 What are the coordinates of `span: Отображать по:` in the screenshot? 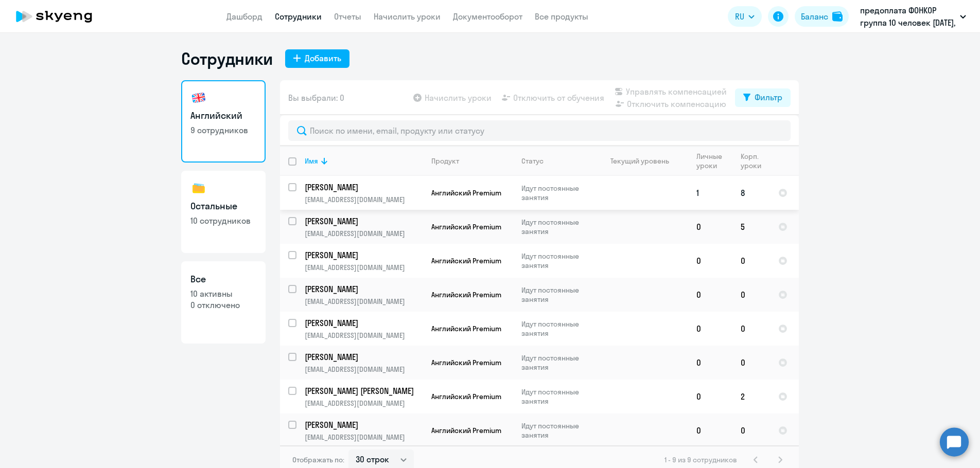 It's located at (318, 460).